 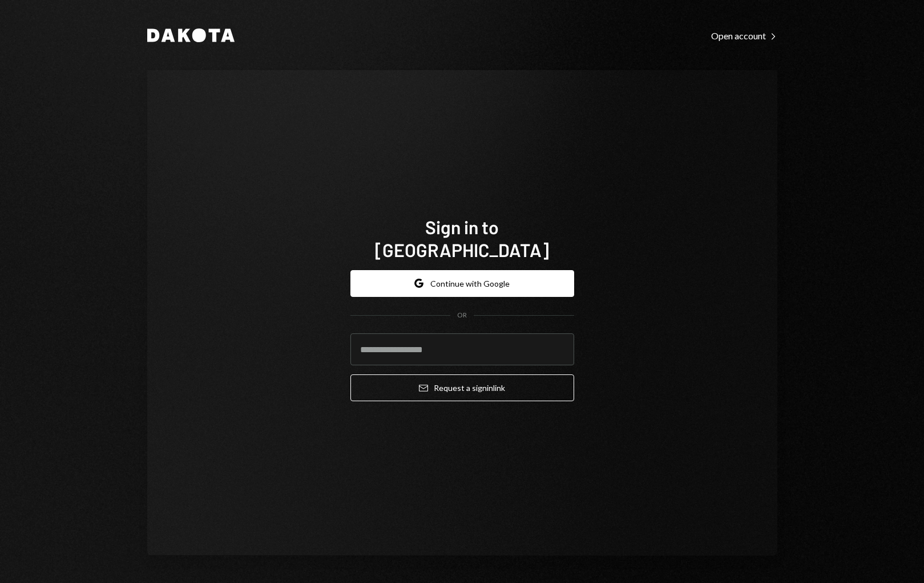 What do you see at coordinates (744, 35) in the screenshot?
I see `a: Open account` at bounding box center [744, 35].